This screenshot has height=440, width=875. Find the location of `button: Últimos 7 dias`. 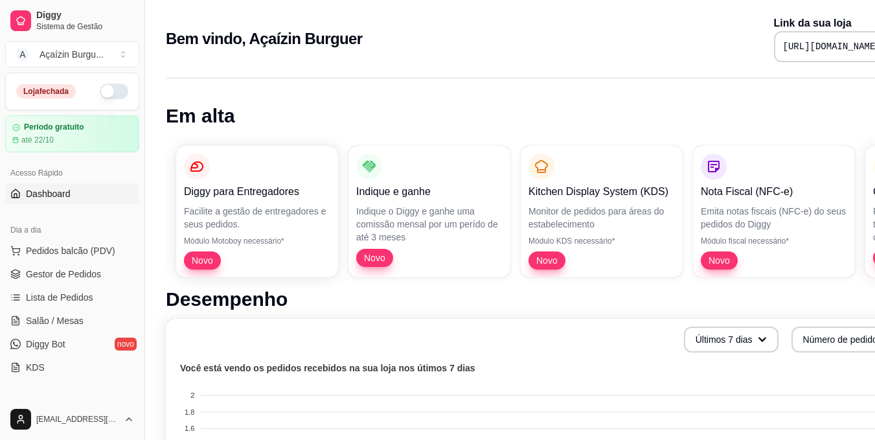

button: Últimos 7 dias is located at coordinates (731, 339).